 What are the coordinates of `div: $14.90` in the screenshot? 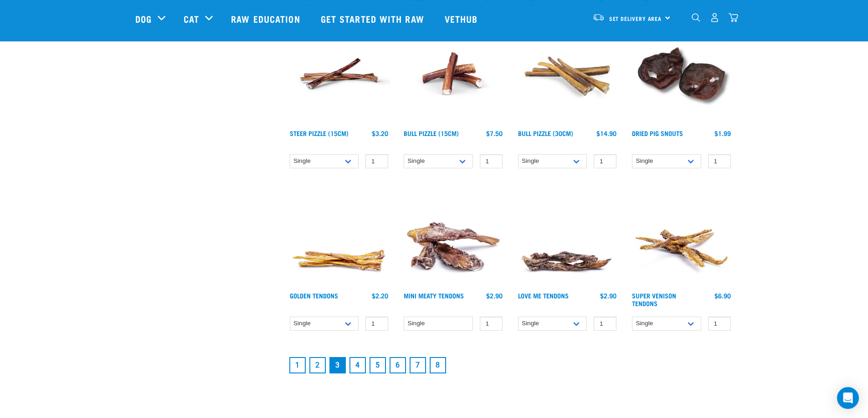 It's located at (606, 134).